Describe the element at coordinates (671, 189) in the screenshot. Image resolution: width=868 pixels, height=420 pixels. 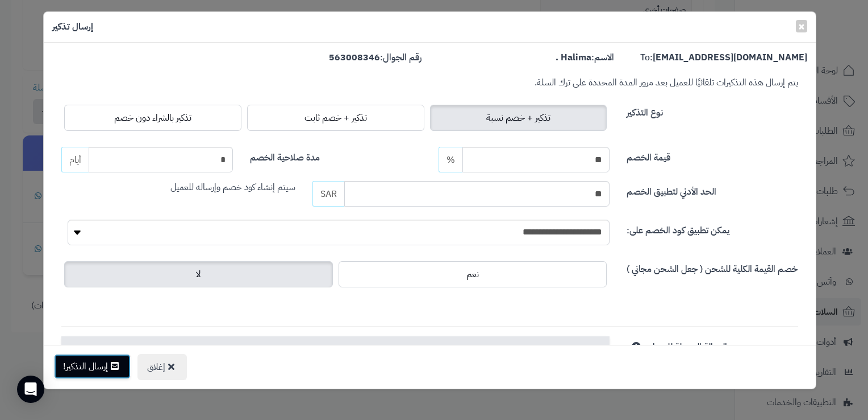
I see `label: الحد الأدني لتطبيق الخصم` at that location.